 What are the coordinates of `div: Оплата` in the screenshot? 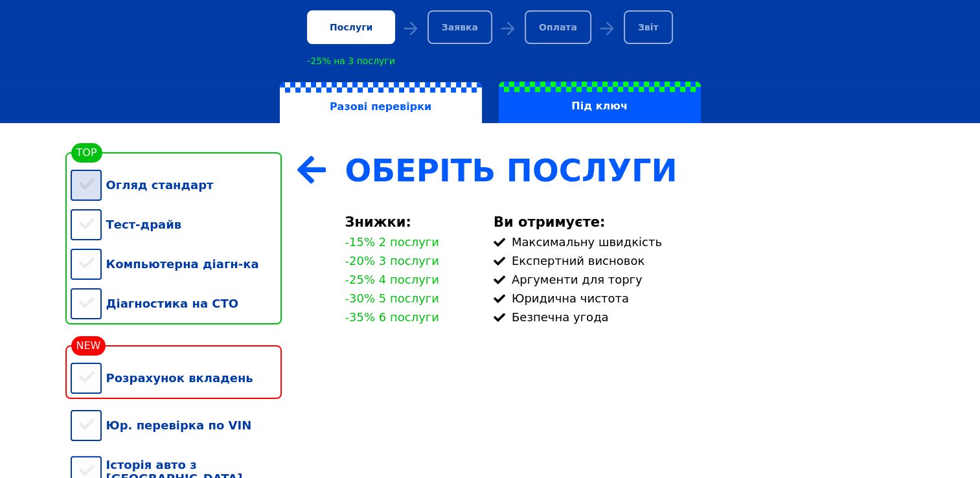 It's located at (558, 27).